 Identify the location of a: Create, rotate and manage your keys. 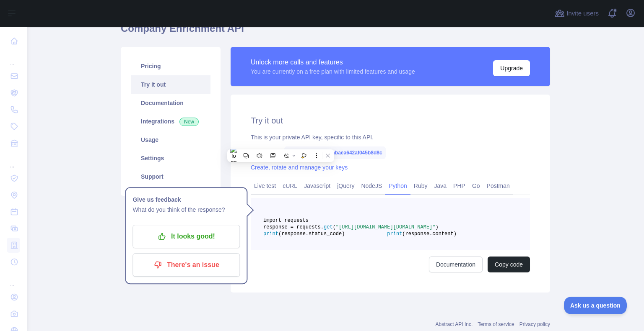
(299, 168).